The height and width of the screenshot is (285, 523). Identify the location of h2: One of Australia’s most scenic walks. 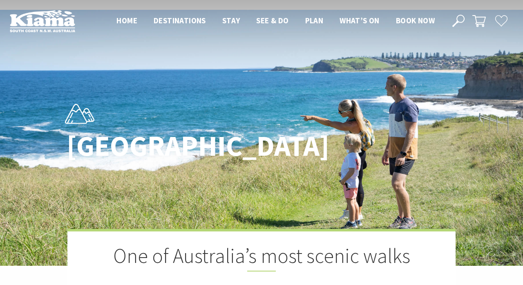
(261, 257).